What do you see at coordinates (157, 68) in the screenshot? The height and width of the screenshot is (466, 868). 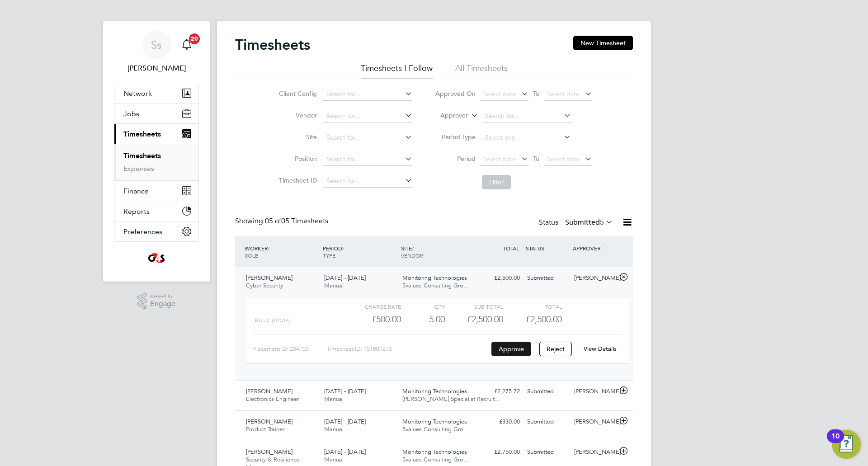 I see `span: Sherrie simons` at bounding box center [157, 68].